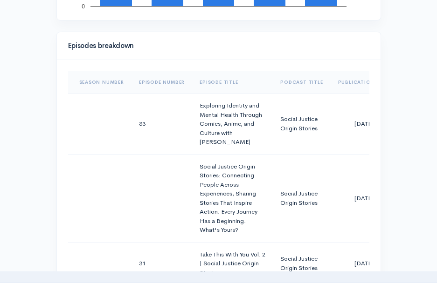 The width and height of the screenshot is (437, 283). Describe the element at coordinates (232, 198) in the screenshot. I see `td: Social Justice Origin Stories: Connecting People Across Experiences, Sharing Stories That Inspire...` at that location.